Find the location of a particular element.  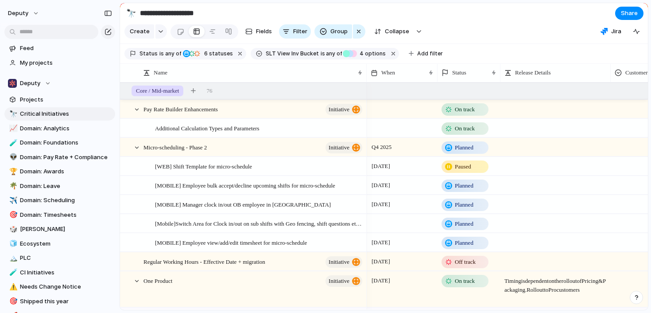

div: 🧪Domain: Foundations is located at coordinates (60, 143).